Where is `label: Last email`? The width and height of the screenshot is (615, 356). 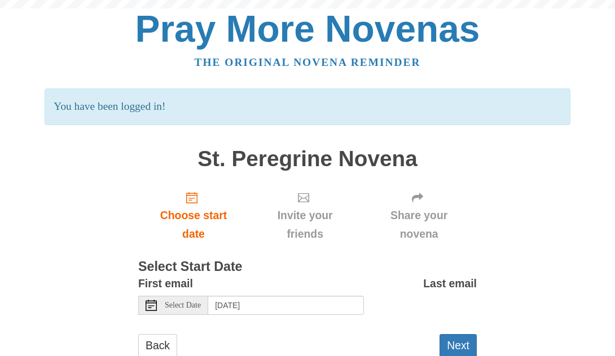
label: Last email is located at coordinates (449, 284).